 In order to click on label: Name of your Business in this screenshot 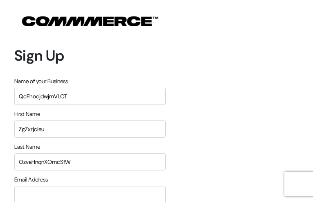, I will do `click(41, 81)`.